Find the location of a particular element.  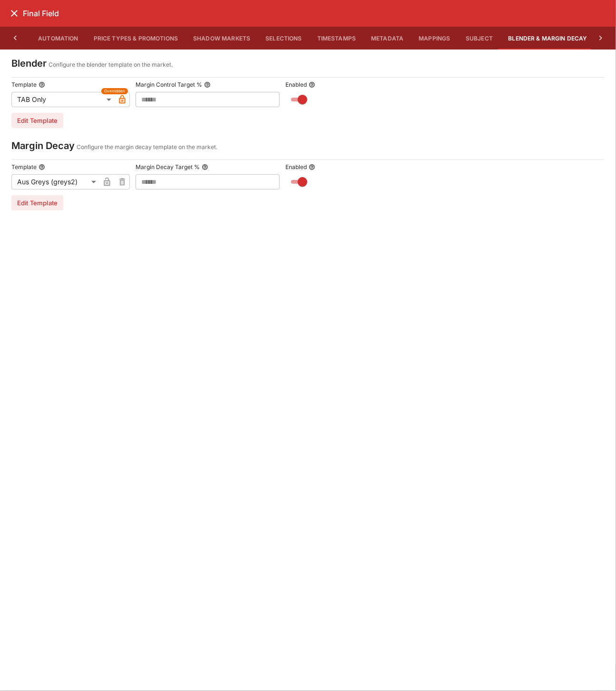

p: Configure the margin decay template on the market. is located at coordinates (147, 147).